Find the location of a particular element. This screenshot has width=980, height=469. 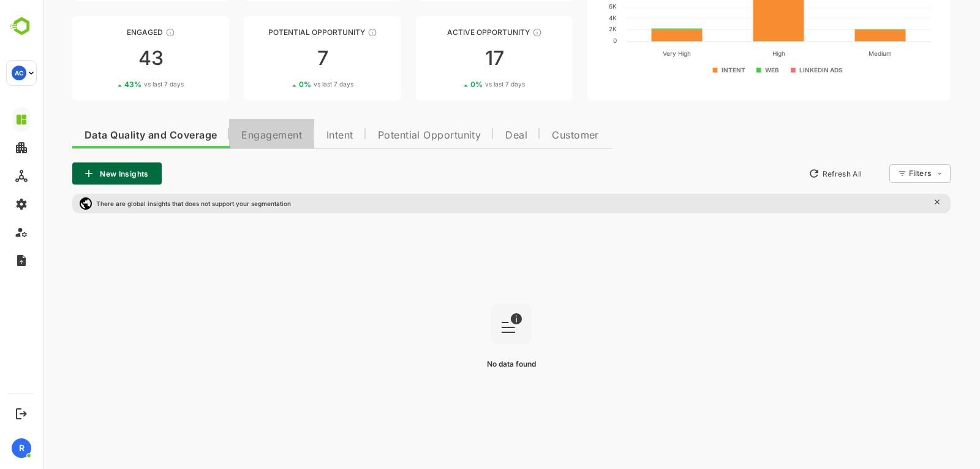

text: Medium is located at coordinates (838, 54).